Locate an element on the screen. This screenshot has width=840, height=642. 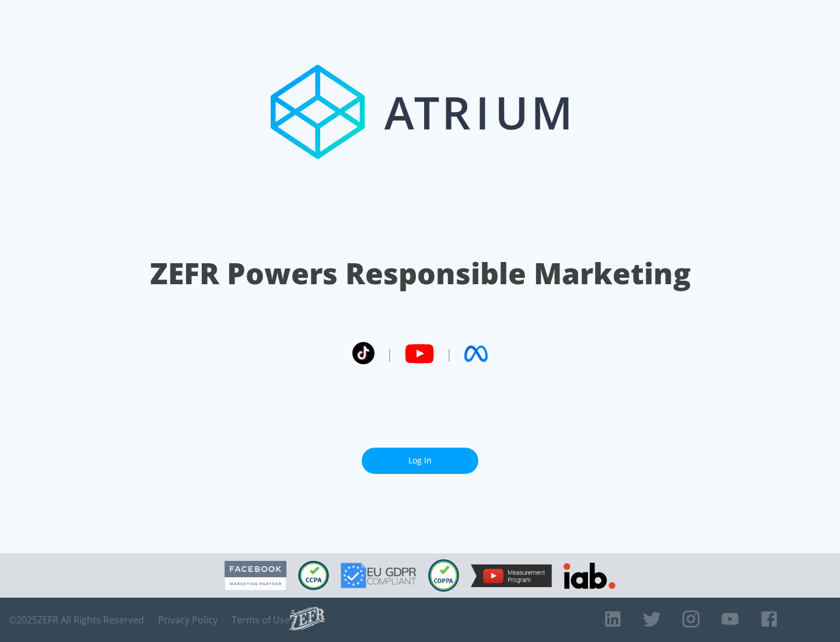
a: Log In is located at coordinates (420, 461).